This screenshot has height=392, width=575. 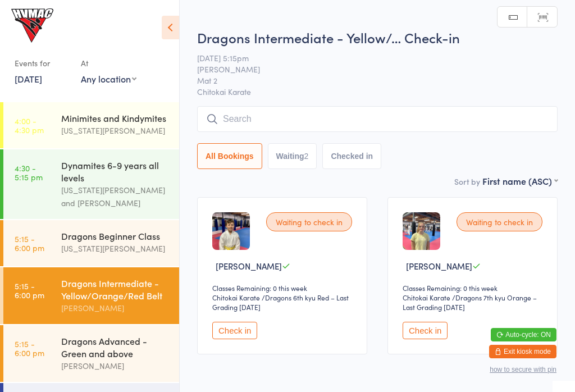 I want to click on div: Dragons Advanced - Green and above, so click(x=116, y=347).